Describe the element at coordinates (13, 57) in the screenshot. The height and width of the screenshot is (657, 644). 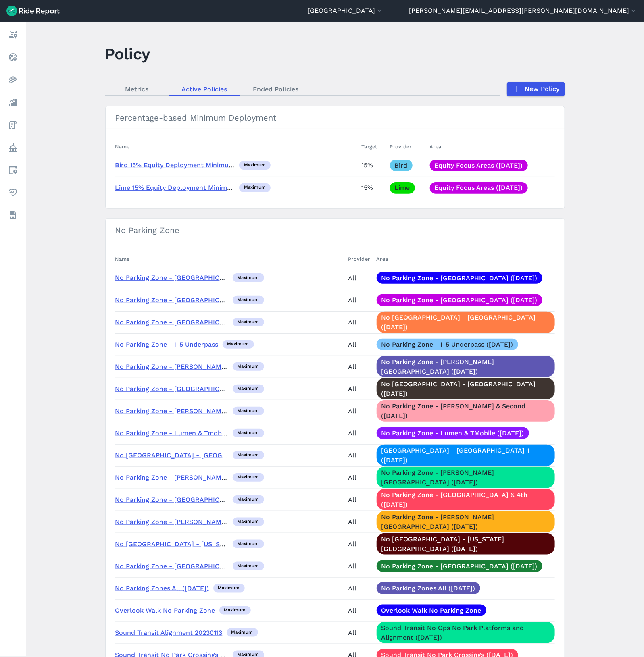
I see `a: Realtime` at that location.